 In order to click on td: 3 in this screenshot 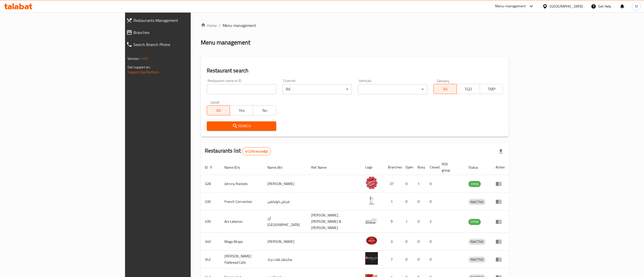, I will do `click(393, 242)`.